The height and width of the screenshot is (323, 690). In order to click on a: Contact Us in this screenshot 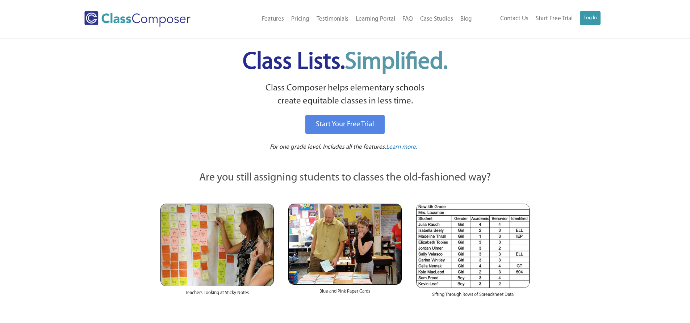, I will do `click(514, 19)`.